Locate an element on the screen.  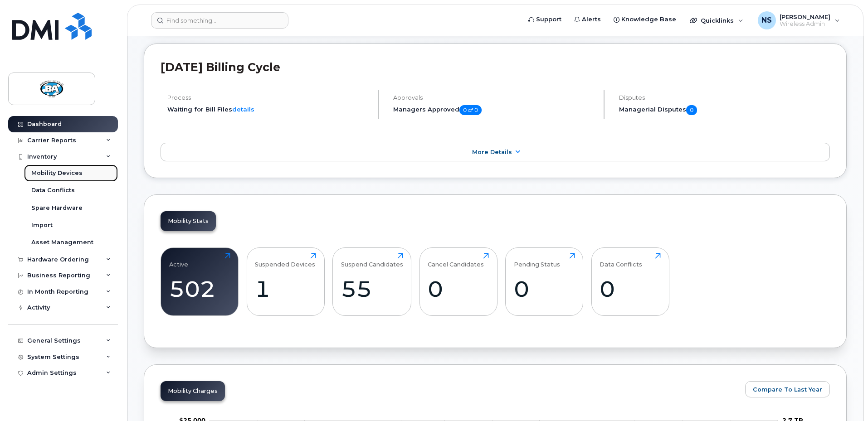
a: Alerts is located at coordinates (588, 20).